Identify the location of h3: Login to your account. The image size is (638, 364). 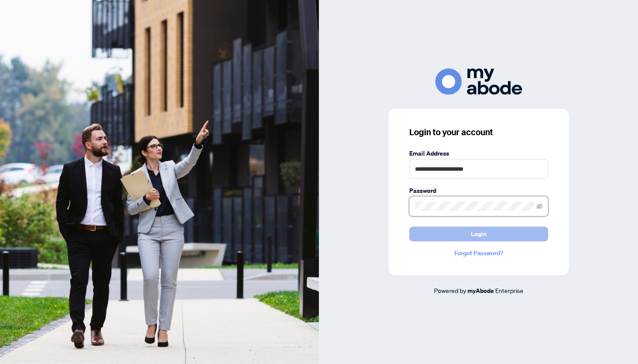
(479, 132).